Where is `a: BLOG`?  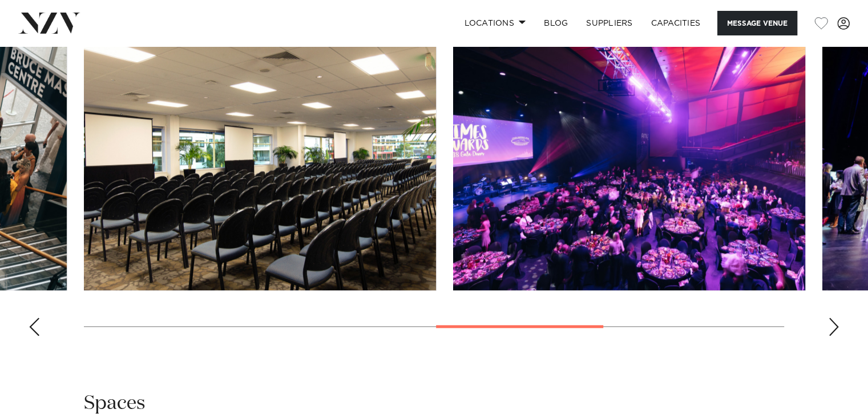 a: BLOG is located at coordinates (556, 23).